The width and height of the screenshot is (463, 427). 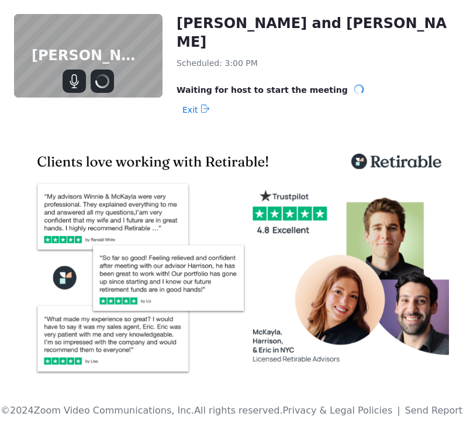 I want to click on button: Mute, so click(x=74, y=81).